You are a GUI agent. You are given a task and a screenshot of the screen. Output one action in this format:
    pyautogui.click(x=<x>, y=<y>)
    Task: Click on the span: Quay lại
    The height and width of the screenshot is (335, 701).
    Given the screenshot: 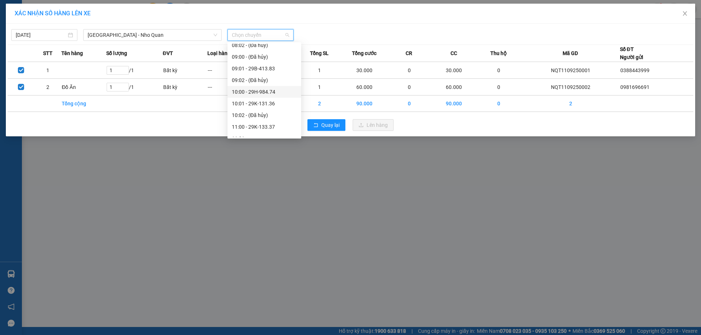 What is the action you would take?
    pyautogui.click(x=330, y=125)
    